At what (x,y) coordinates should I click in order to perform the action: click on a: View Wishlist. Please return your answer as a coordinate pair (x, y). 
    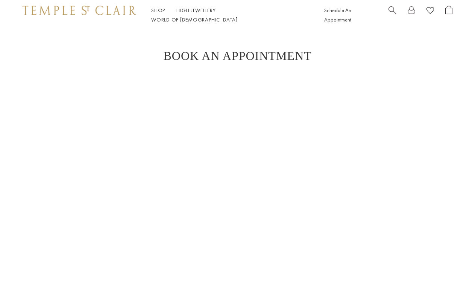
    Looking at the image, I should click on (431, 11).